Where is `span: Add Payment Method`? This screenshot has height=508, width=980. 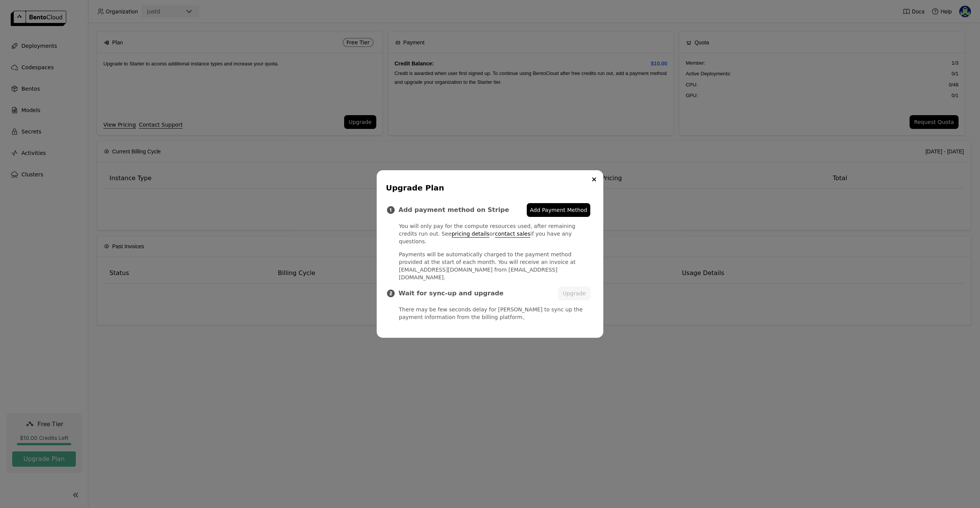 span: Add Payment Method is located at coordinates (559, 210).